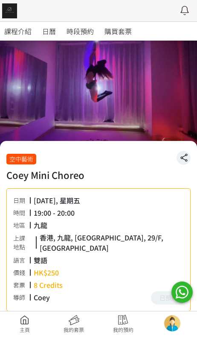  Describe the element at coordinates (49, 31) in the screenshot. I see `a: 日曆` at that location.